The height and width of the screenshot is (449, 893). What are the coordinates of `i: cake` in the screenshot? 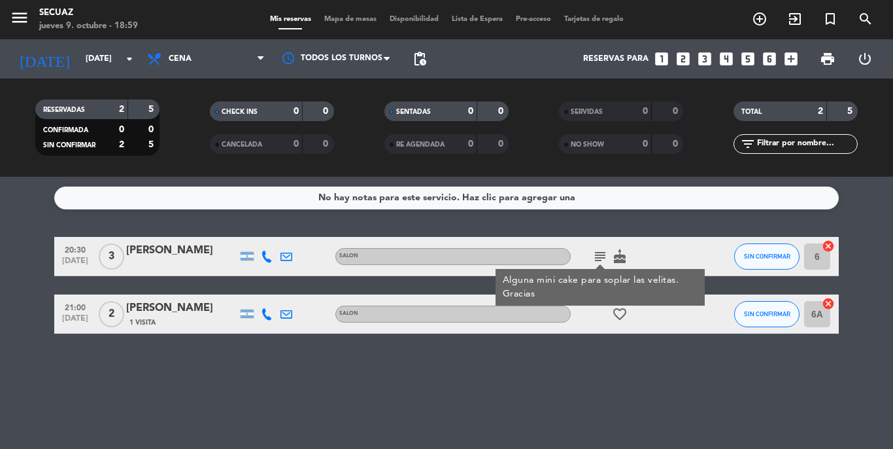 It's located at (620, 256).